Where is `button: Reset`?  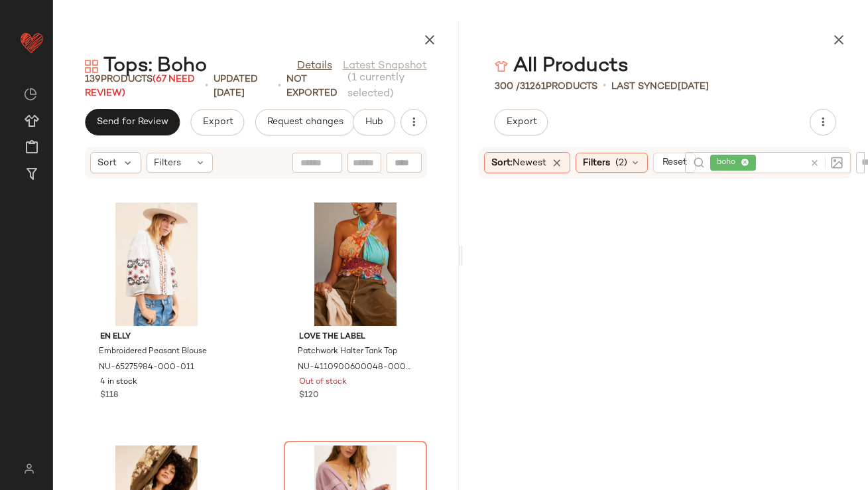
button: Reset is located at coordinates (674, 162).